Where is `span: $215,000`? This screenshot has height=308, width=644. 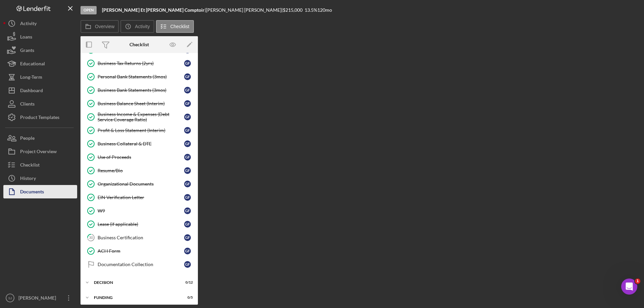
span: $215,000 is located at coordinates (293, 10).